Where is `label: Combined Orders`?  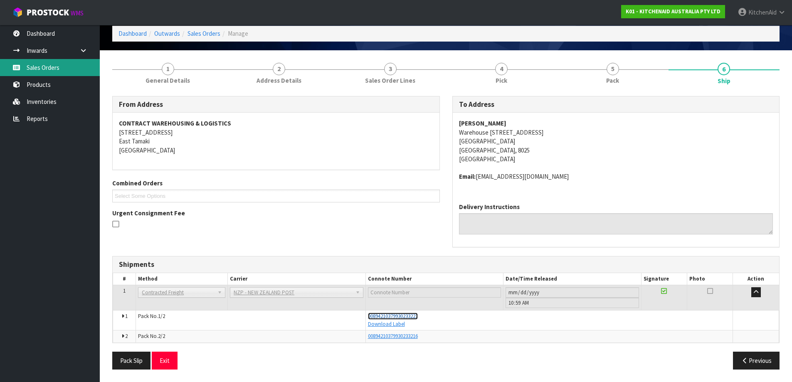
label: Combined Orders is located at coordinates (137, 183).